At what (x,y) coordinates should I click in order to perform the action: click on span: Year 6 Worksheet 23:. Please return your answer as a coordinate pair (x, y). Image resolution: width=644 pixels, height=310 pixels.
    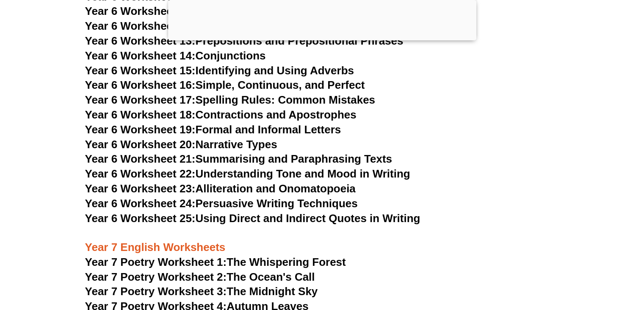
    Looking at the image, I should click on (140, 188).